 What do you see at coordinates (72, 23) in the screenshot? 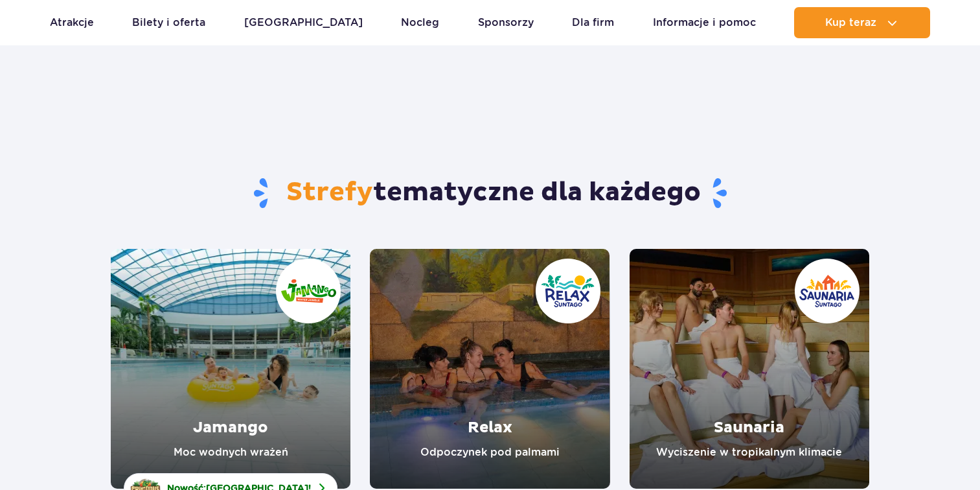
I see `a: Atrakcje` at bounding box center [72, 23].